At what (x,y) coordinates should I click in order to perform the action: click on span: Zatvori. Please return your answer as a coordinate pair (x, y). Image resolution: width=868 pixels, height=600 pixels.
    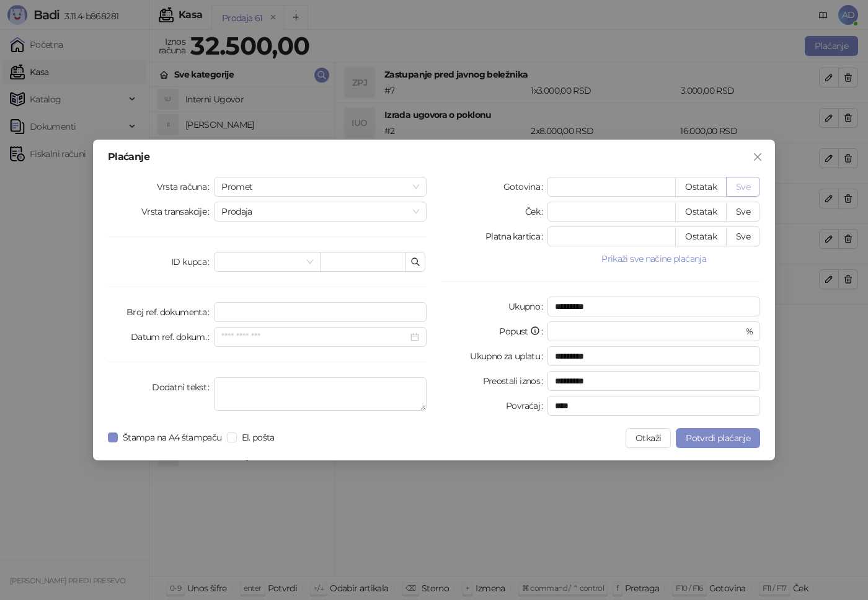
    Looking at the image, I should click on (758, 157).